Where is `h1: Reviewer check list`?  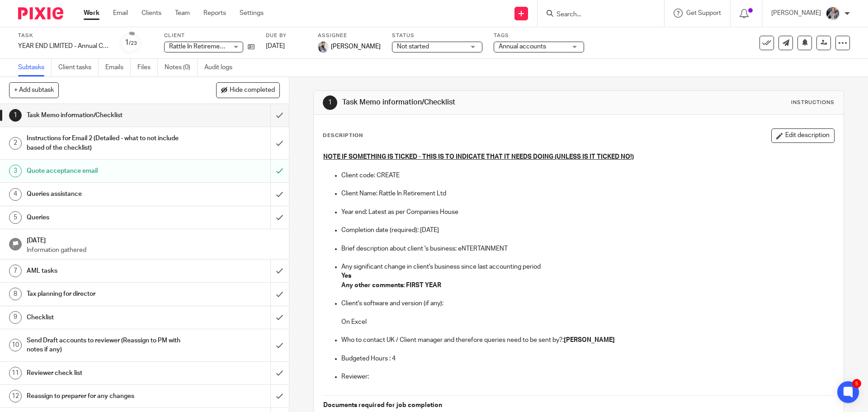
h1: Reviewer check list is located at coordinates (105, 373).